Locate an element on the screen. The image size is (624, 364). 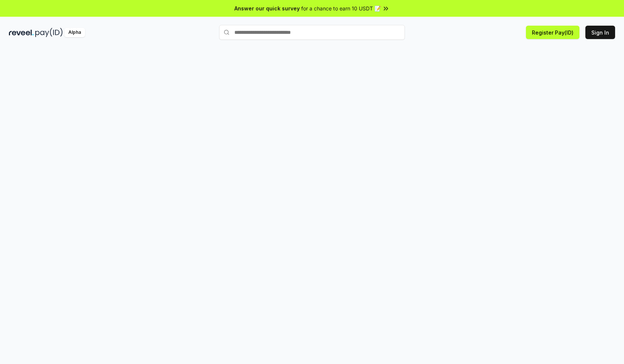
span: Answer our quick survey is located at coordinates (267, 8).